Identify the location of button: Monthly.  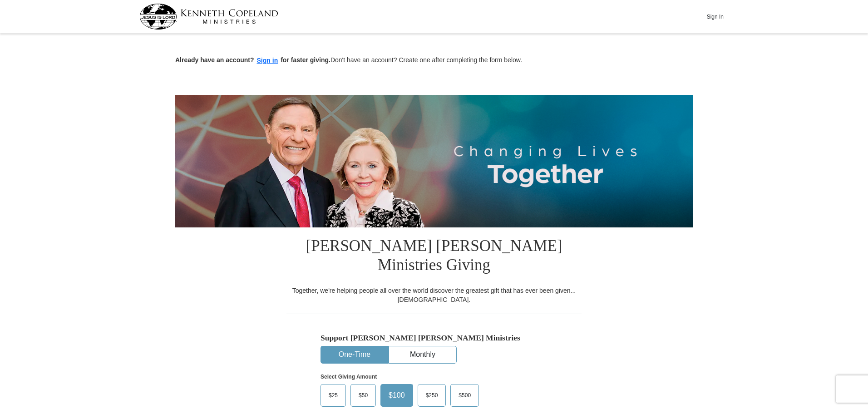
(423, 355).